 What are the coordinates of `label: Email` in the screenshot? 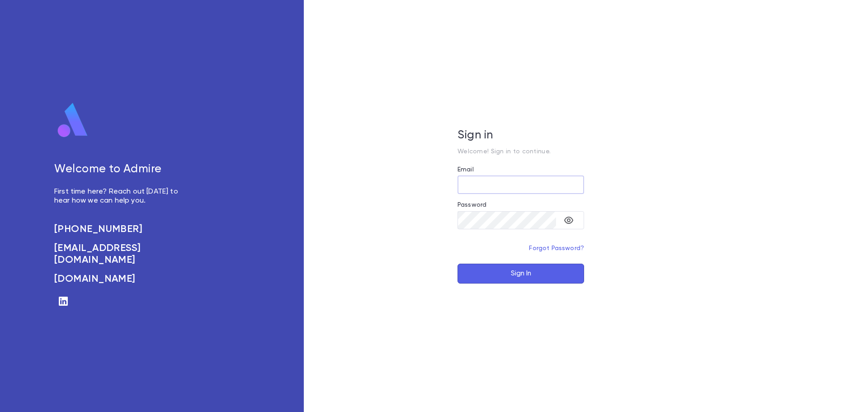 It's located at (466, 169).